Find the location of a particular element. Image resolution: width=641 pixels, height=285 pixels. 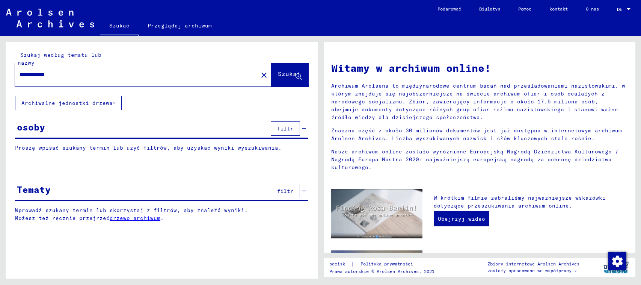

font: osoby is located at coordinates (31, 127).